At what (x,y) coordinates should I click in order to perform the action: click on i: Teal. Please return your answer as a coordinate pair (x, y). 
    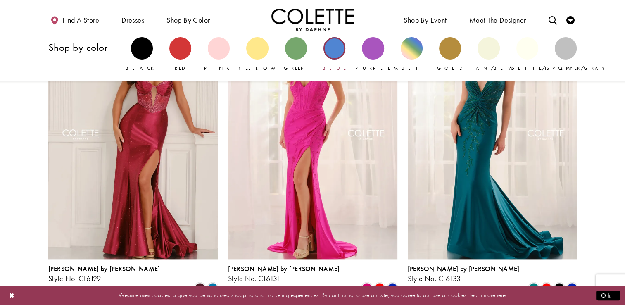
    Looking at the image, I should click on (534, 288).